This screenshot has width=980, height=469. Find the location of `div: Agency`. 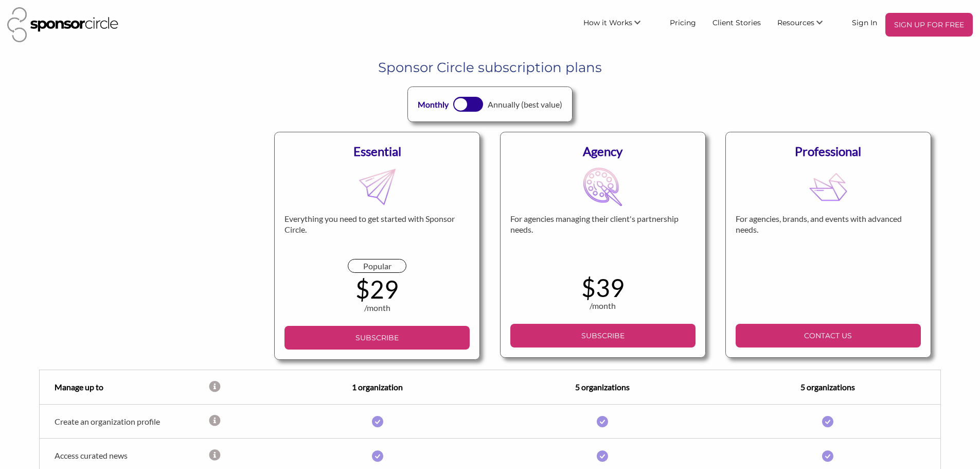

div: Agency is located at coordinates (603, 151).